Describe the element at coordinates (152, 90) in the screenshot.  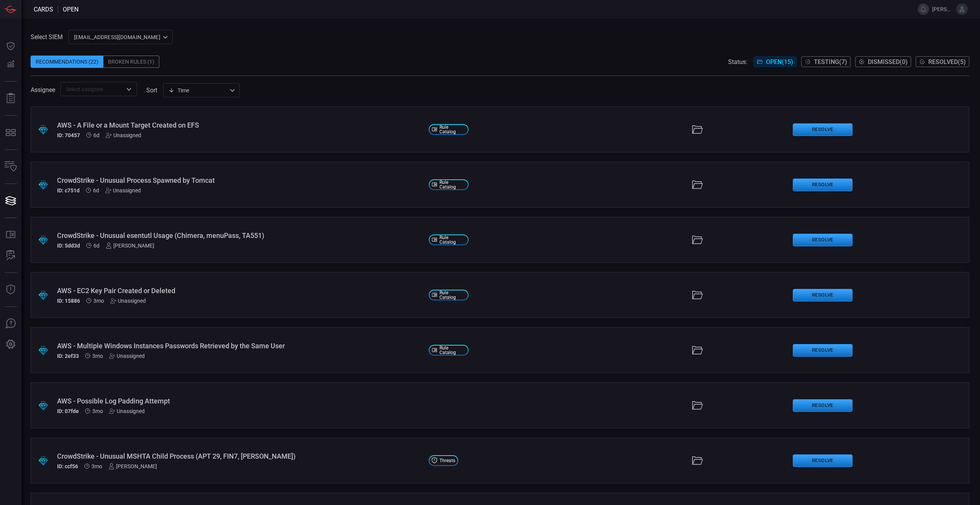
I see `label: sort` at that location.